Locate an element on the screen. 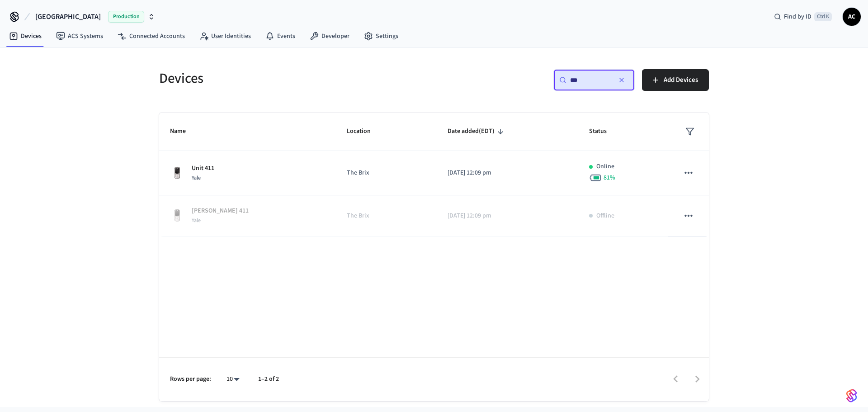  span: Find by ID is located at coordinates (798, 17).